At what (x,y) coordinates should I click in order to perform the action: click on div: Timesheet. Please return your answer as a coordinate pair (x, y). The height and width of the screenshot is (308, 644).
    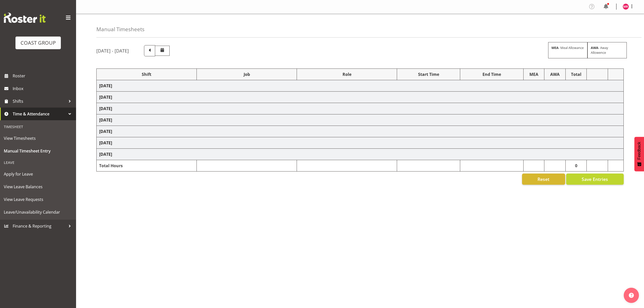
    Looking at the image, I should click on (38, 126).